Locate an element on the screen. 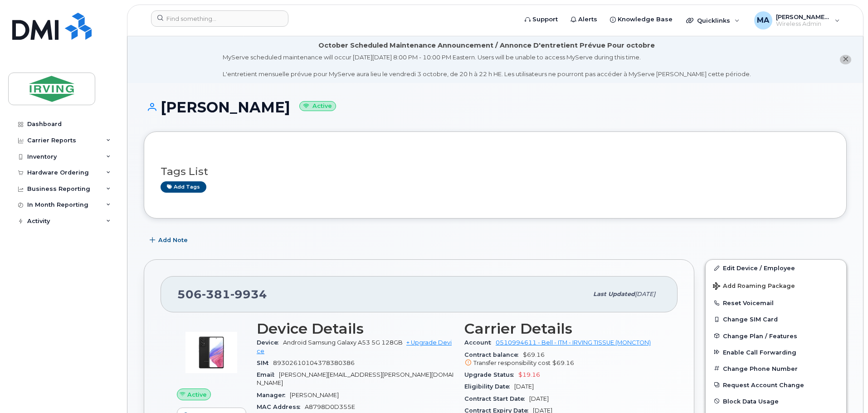  span: SIM is located at coordinates (265, 362).